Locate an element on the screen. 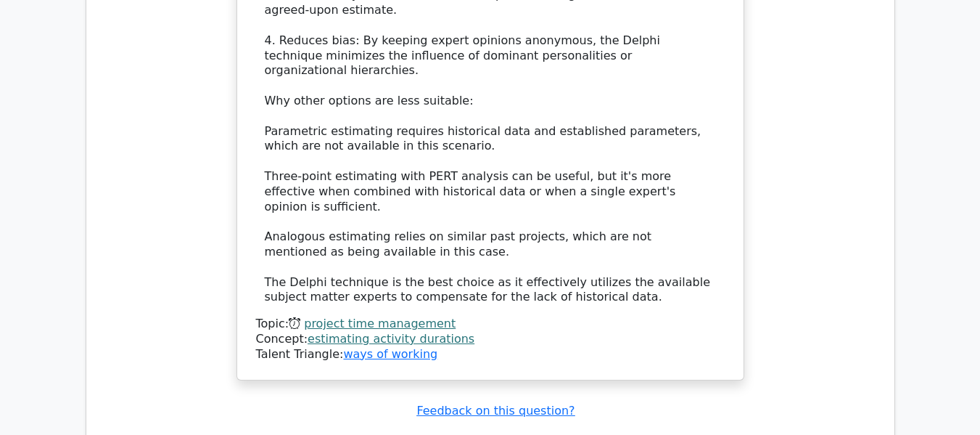 The height and width of the screenshot is (435, 980). div: Topic: is located at coordinates (490, 324).